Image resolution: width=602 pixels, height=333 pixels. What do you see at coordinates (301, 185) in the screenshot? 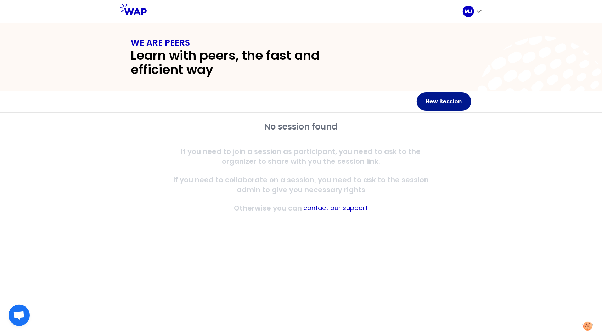
I see `p: If you need to collaborate on a session, you need to ask to the session admin to give you necessa...` at bounding box center [301, 185].